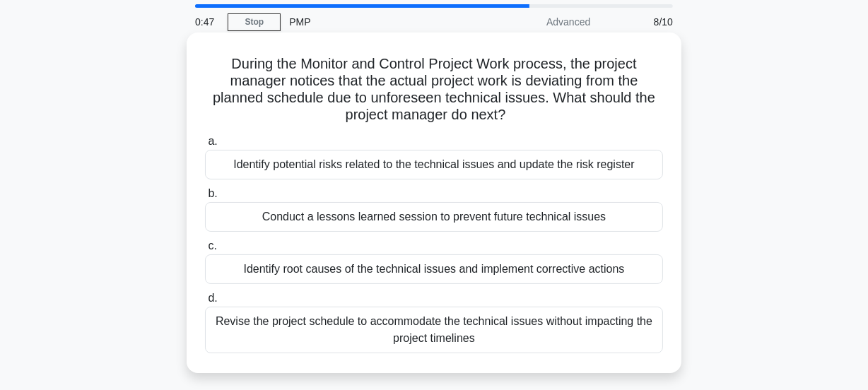 Image resolution: width=868 pixels, height=390 pixels. What do you see at coordinates (434, 90) in the screenshot?
I see `h5: During the Monitor and Control Project Work process, the project manager notices that the actual ...` at bounding box center [434, 90].